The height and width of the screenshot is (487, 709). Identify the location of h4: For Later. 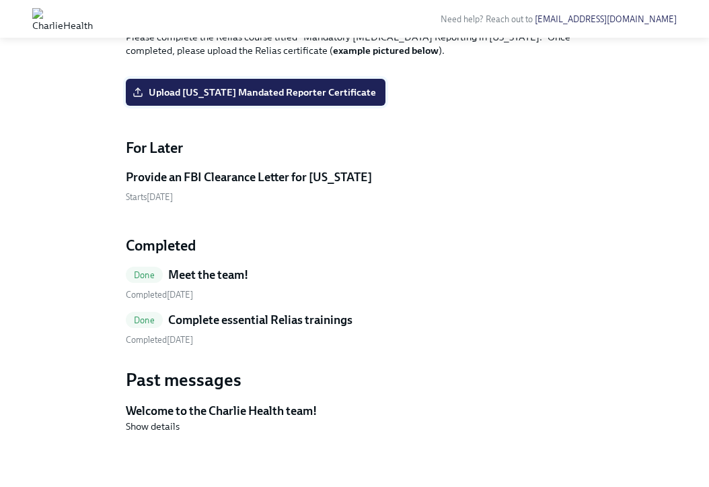
(355, 148).